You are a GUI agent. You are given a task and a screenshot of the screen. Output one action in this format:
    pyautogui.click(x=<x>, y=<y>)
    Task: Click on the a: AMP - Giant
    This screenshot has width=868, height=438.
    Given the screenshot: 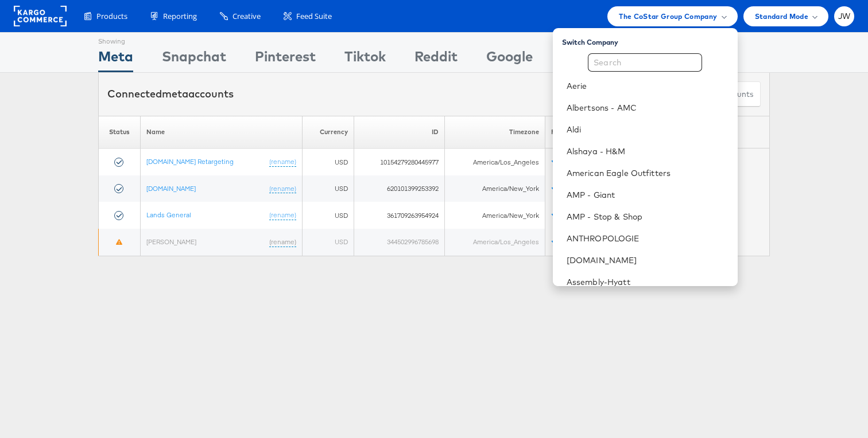 What is the action you would take?
    pyautogui.click(x=648, y=195)
    